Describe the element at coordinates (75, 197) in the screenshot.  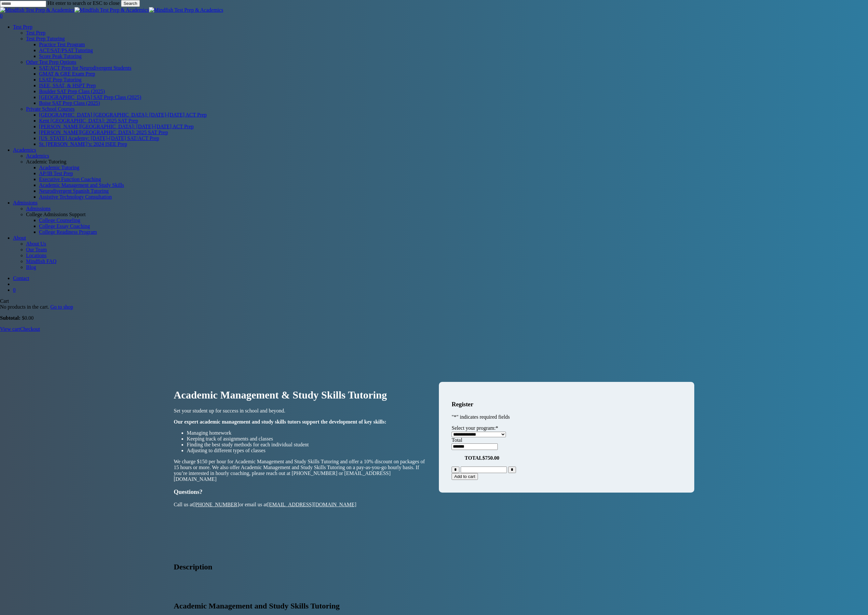
I see `span: Assistive Technology Consultation` at that location.